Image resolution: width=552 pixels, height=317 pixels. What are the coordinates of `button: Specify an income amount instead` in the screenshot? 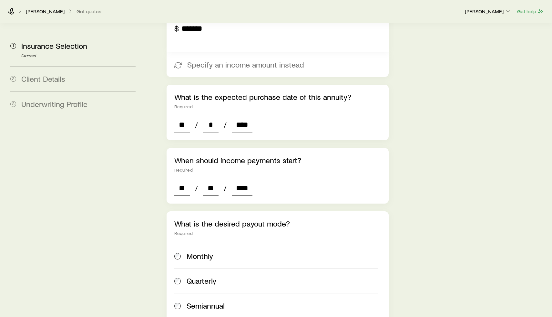 It's located at (278, 65).